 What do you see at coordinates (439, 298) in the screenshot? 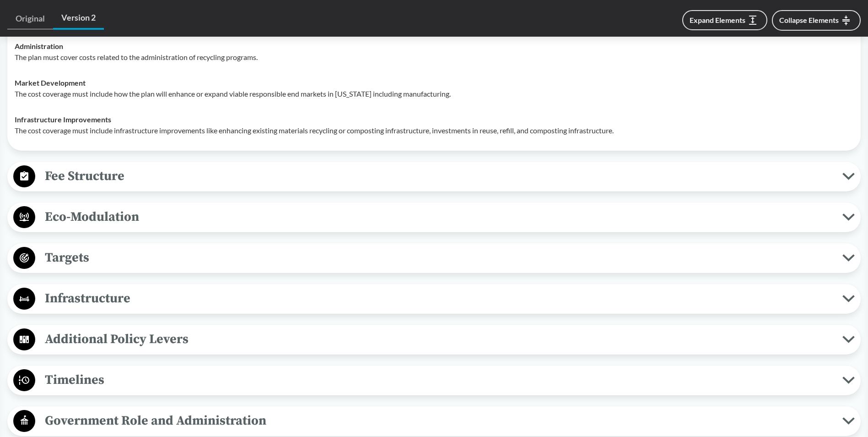
I see `span: Infrastructure` at bounding box center [439, 298].